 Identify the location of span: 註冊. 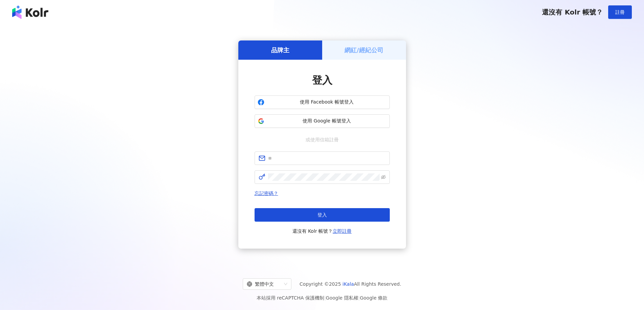
(619, 12).